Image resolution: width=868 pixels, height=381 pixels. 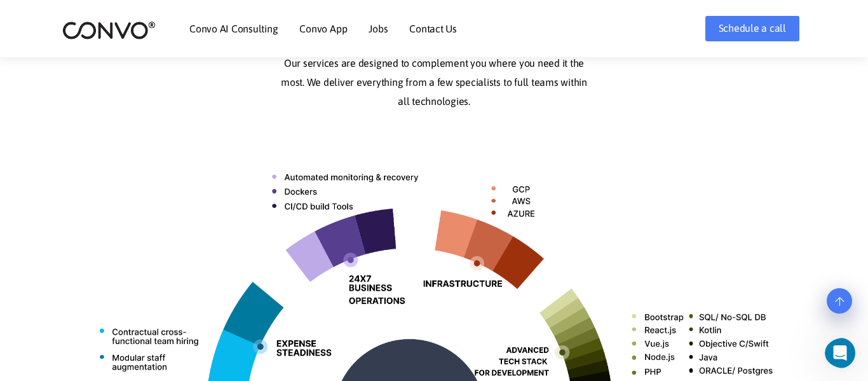 What do you see at coordinates (433, 29) in the screenshot?
I see `a: Contact Us` at bounding box center [433, 29].